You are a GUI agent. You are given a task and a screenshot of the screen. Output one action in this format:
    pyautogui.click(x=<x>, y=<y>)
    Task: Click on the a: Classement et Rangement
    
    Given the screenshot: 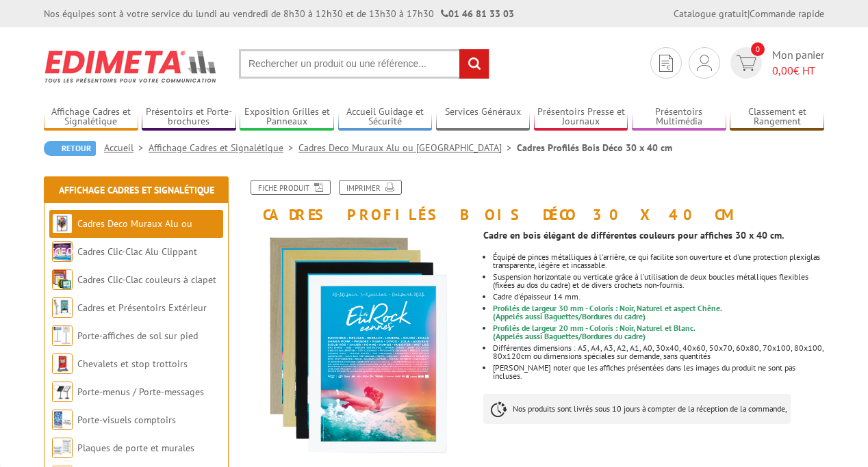 What is the action you would take?
    pyautogui.click(x=777, y=117)
    